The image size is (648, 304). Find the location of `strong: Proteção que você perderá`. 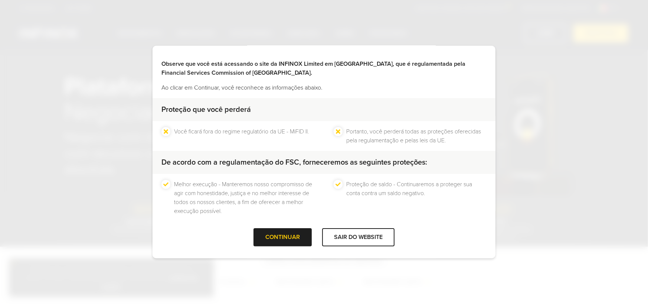

strong: Proteção que você perderá is located at coordinates (206, 109).